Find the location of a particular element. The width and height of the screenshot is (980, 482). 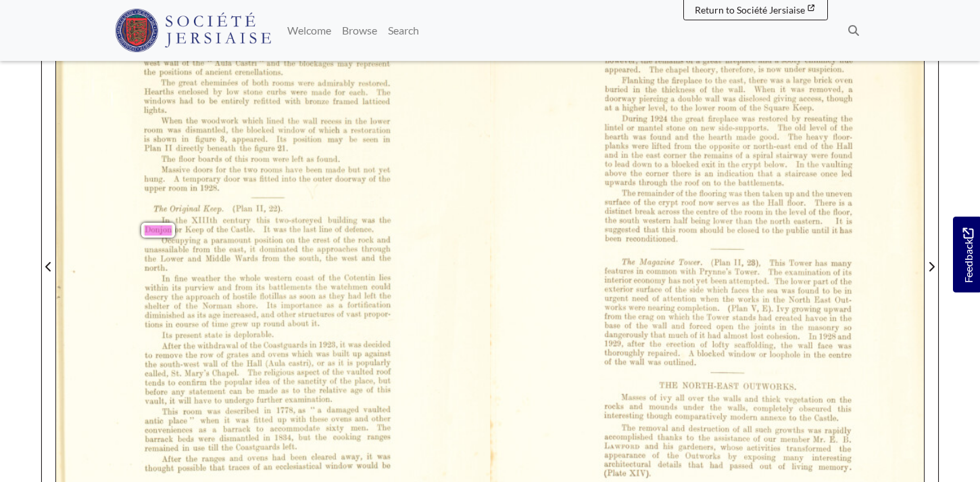

span: spiral is located at coordinates (762, 155).